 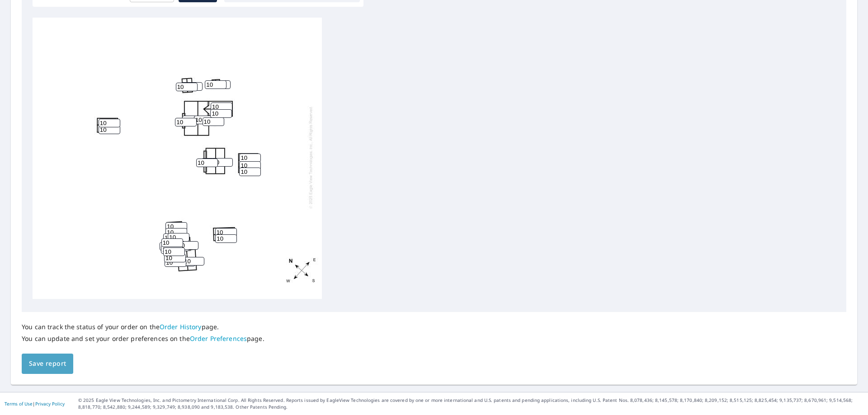 I want to click on p: You can update and set your order preferences on the page., so click(x=143, y=339).